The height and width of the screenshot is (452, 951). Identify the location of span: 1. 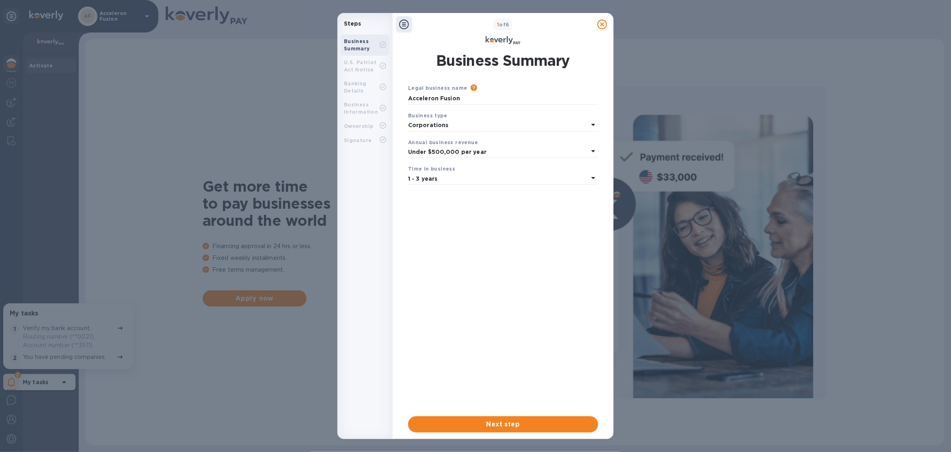
(498, 24).